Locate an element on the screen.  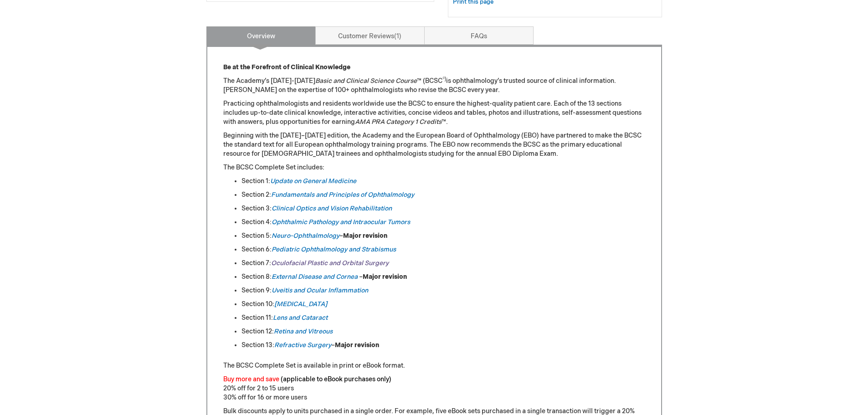
p: The BCSC Complete Set includes: is located at coordinates (434, 167).